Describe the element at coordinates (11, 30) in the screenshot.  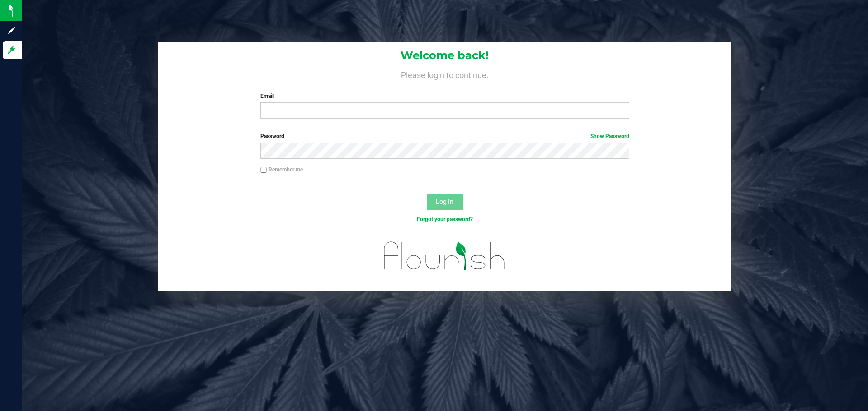
I see `inline-svg: Sign up` at that location.